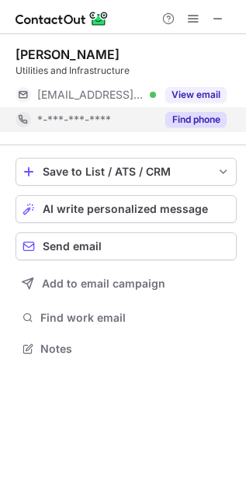 This screenshot has width=246, height=495. I want to click on span: Add to email campaign, so click(103, 284).